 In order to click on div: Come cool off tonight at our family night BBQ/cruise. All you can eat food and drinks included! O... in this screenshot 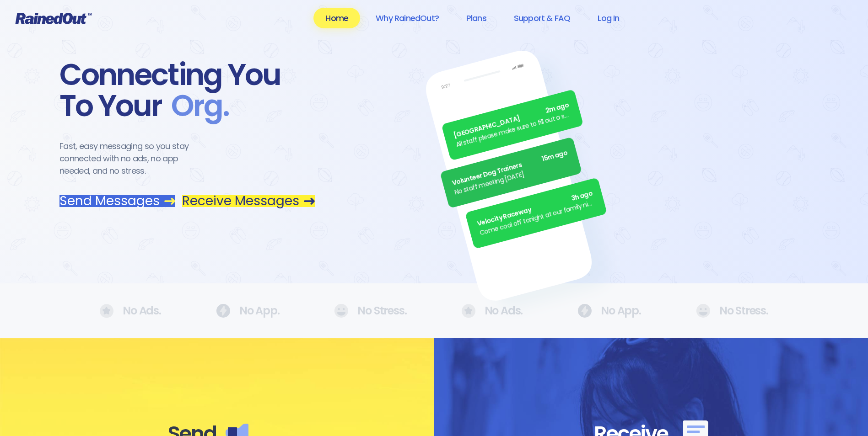, I will do `click(537, 218)`.